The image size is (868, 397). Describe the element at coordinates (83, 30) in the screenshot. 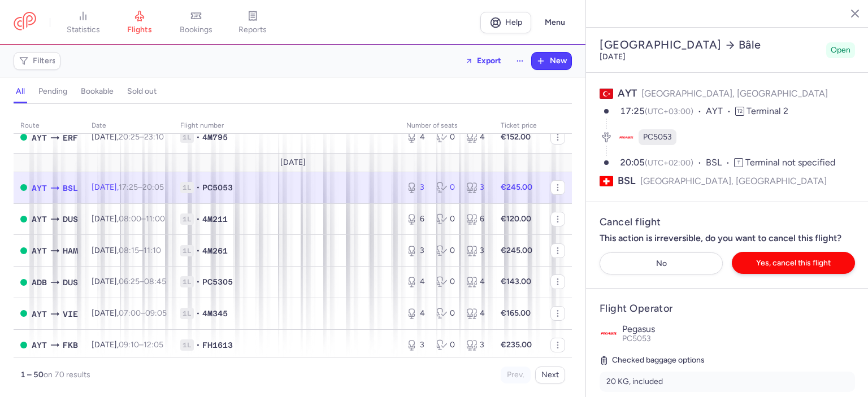

I see `span: statistics` at that location.